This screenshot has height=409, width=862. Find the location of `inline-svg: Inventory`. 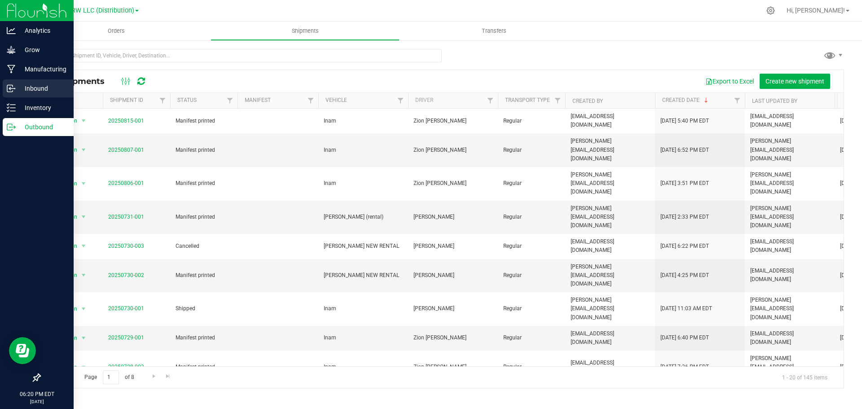

inline-svg: Inventory is located at coordinates (11, 108).